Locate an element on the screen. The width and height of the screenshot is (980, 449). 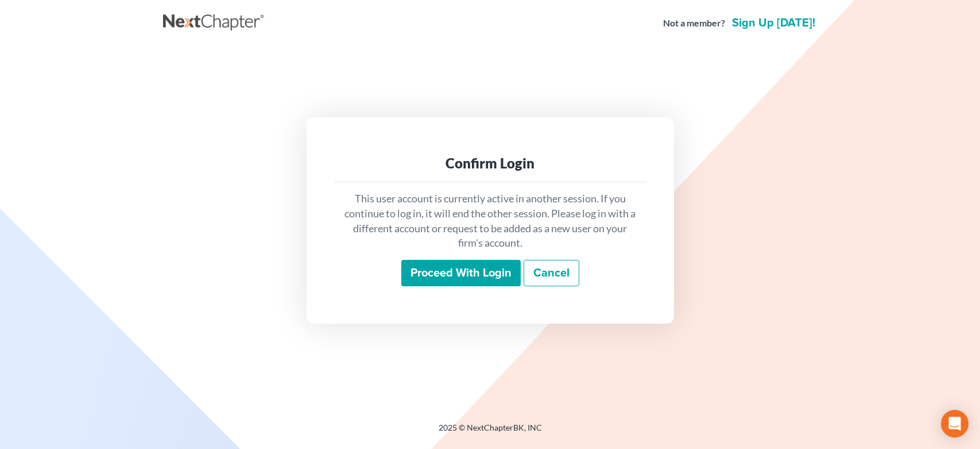
input: Proceed with login is located at coordinates (460, 273).